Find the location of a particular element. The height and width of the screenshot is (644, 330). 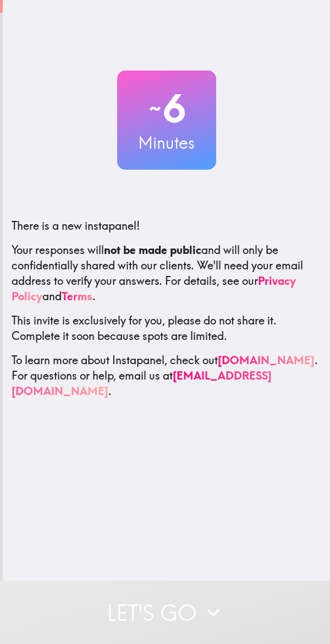

p: This invite is exclusively for you, please do not share it. Complete it soon because spots are li... is located at coordinates (166, 328).